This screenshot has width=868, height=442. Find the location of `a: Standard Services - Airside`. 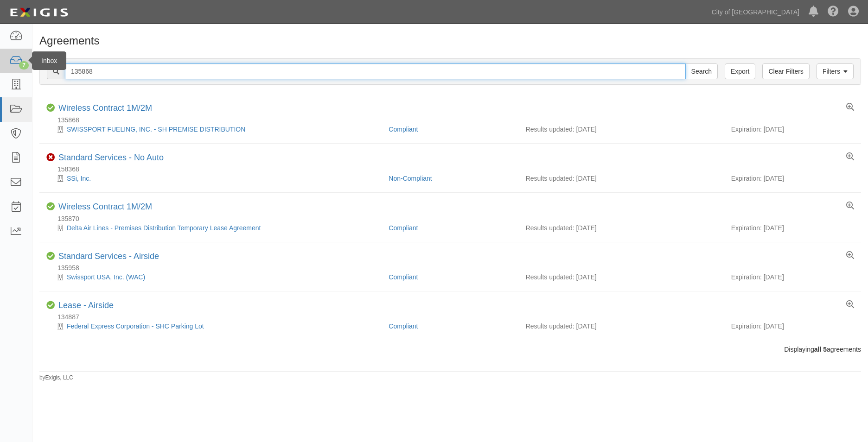

a: Standard Services - Airside is located at coordinates (108, 256).